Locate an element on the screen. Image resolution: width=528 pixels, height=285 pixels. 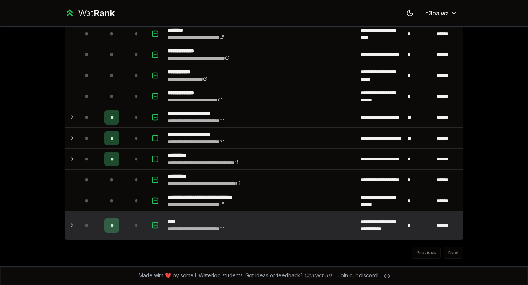
a: Contact us! is located at coordinates (318, 275).